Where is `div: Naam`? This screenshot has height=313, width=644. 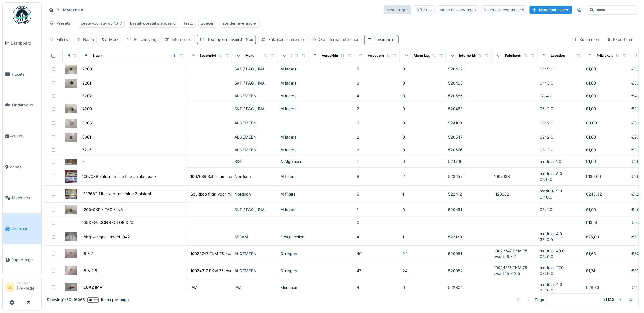 div: Naam is located at coordinates (97, 55).